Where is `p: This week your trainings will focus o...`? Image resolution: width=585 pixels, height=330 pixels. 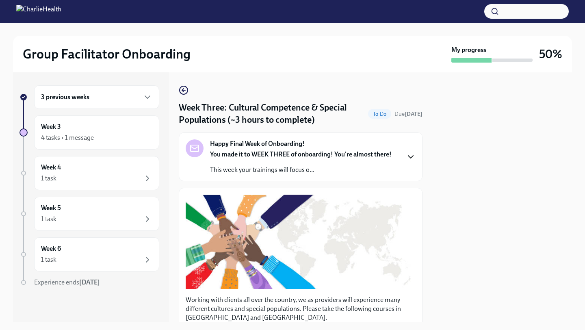
p: This week your trainings will focus o... is located at coordinates (301, 170).